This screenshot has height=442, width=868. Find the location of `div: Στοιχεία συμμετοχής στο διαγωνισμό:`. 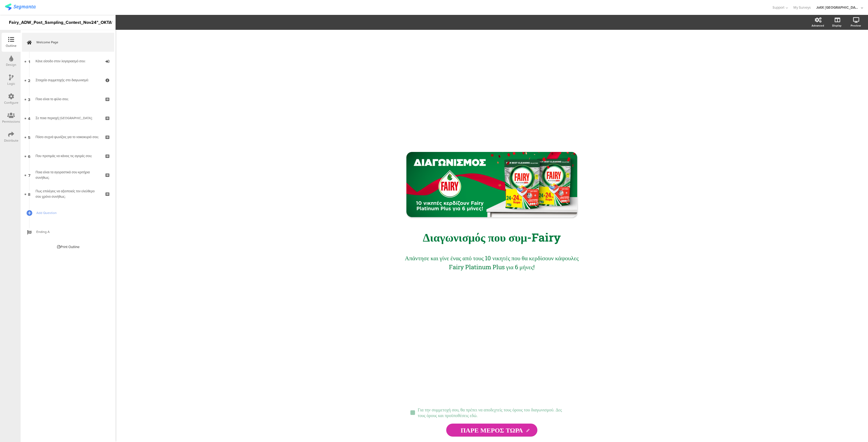

div: Στοιχεία συμμετοχής στο διαγωνισμό: is located at coordinates (68, 80).